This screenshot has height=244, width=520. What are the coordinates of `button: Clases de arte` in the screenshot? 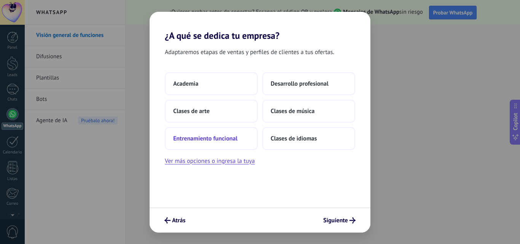 It's located at (211, 111).